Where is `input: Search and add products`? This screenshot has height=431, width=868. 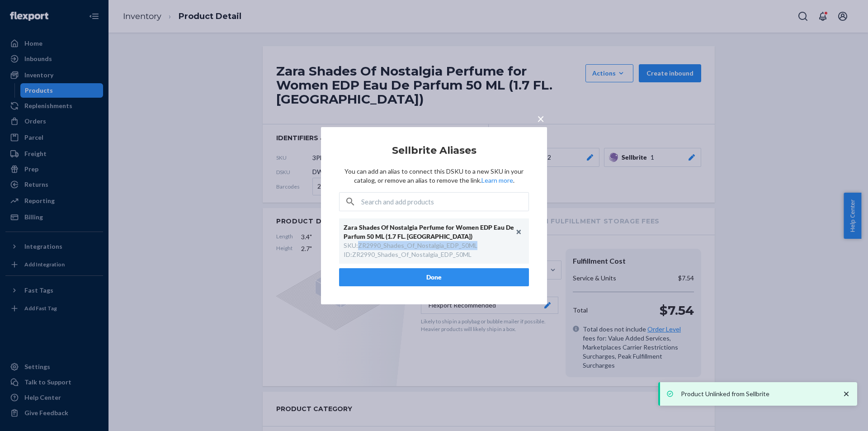
input: Search and add products is located at coordinates (445, 202).